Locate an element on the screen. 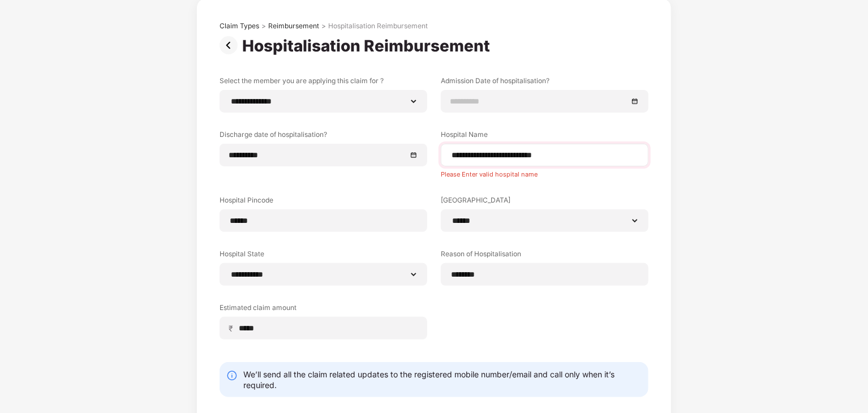  label: Hospital Pincode is located at coordinates (323, 202).